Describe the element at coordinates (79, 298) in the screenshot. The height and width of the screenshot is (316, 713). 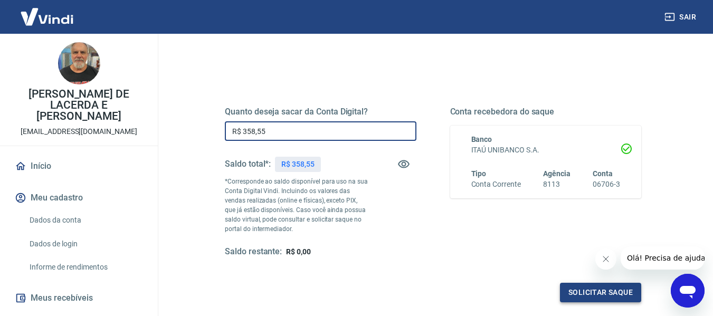
I see `button: Meus recebíveis` at that location.